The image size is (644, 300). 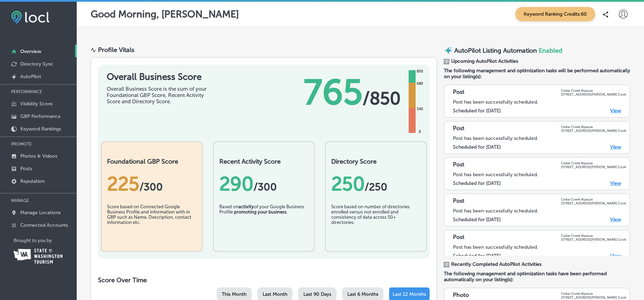 What do you see at coordinates (496, 264) in the screenshot?
I see `span: Recently Completed AutoPilot Activities` at bounding box center [496, 264].